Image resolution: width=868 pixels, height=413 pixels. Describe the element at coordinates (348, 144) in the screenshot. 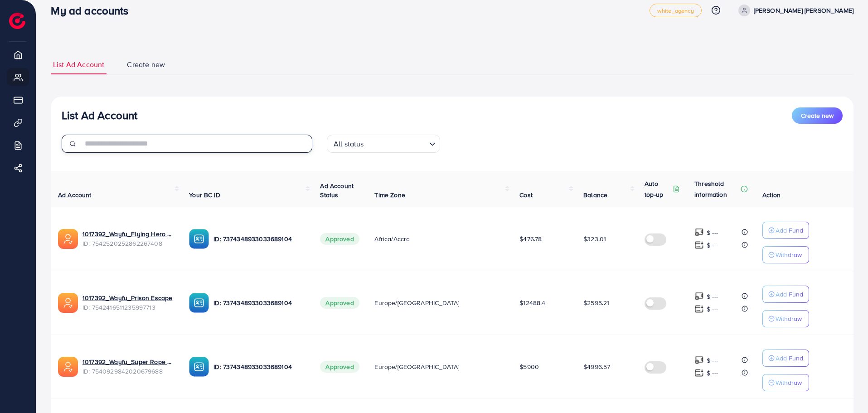

I see `span: All status` at that location.